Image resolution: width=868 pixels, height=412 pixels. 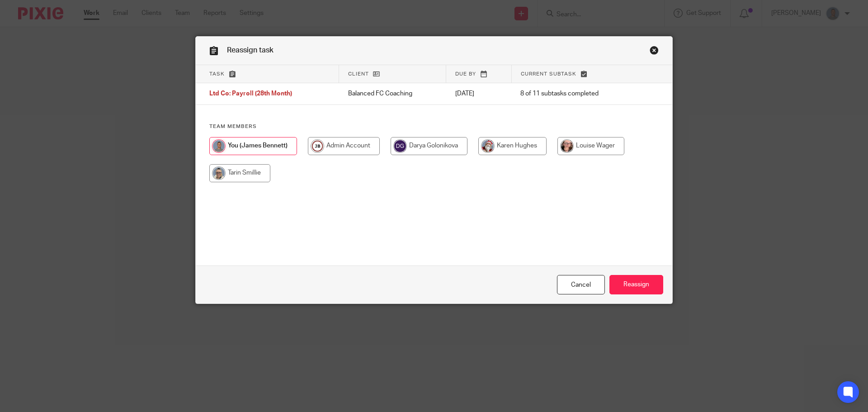 What do you see at coordinates (358, 73) in the screenshot?
I see `span: Client` at bounding box center [358, 73].